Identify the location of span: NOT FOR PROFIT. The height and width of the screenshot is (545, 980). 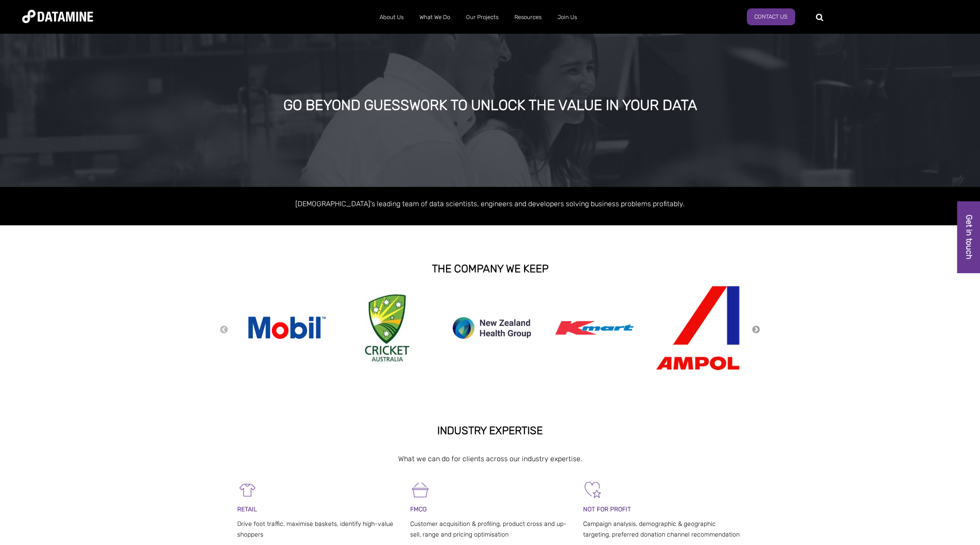
(607, 510).